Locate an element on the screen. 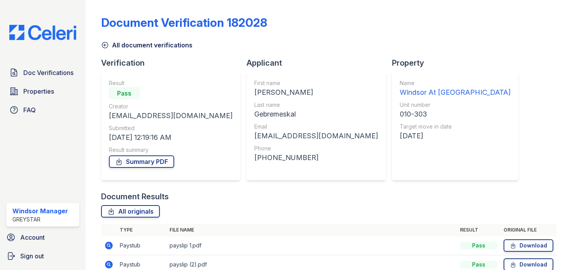 Image resolution: width=572 pixels, height=270 pixels. span: FAQ is located at coordinates (30, 110).